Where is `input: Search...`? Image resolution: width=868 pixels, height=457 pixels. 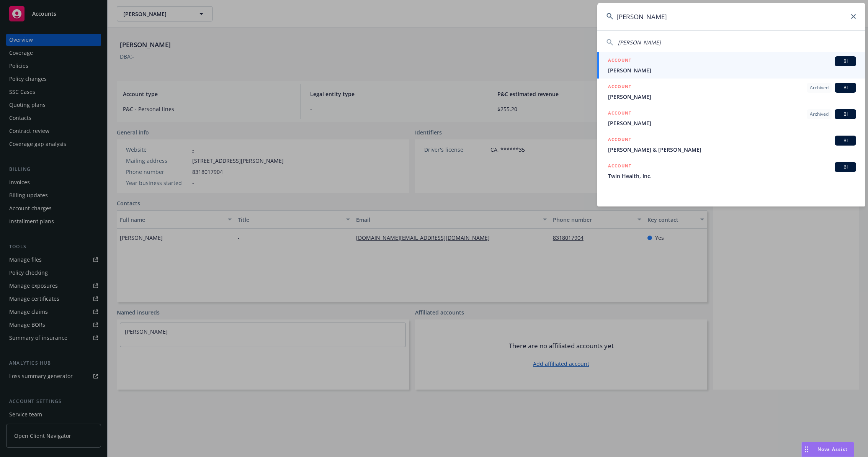 input: Search... is located at coordinates (731, 17).